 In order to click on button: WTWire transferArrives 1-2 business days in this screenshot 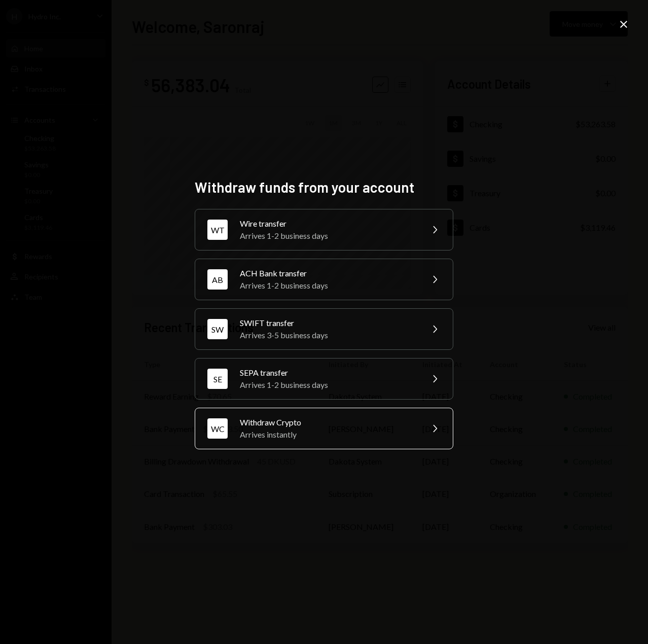, I will do `click(324, 229)`.